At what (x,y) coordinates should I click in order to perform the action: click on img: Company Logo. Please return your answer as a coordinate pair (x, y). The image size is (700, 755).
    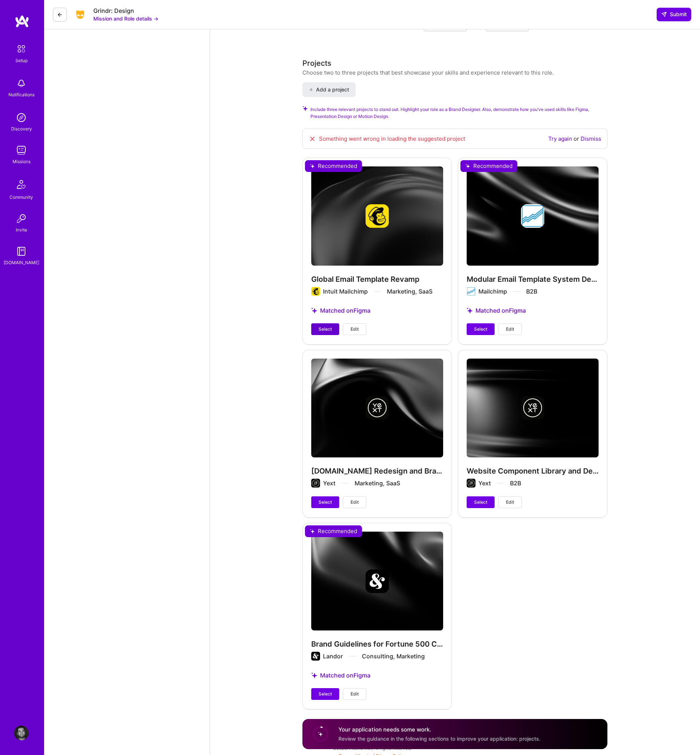
    Looking at the image, I should click on (80, 15).